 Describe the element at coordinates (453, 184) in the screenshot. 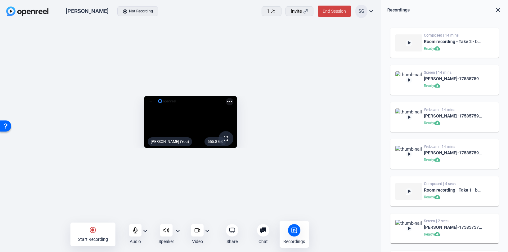

I see `div: Composed | 4 secs` at that location.